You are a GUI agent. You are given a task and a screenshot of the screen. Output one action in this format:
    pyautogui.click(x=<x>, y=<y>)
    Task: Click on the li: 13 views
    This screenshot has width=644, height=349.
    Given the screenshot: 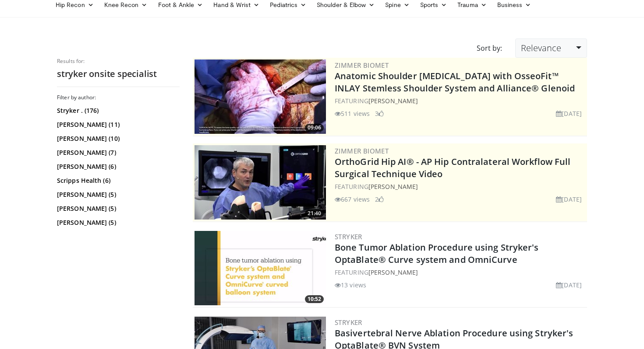 What is the action you would take?
    pyautogui.click(x=350, y=285)
    